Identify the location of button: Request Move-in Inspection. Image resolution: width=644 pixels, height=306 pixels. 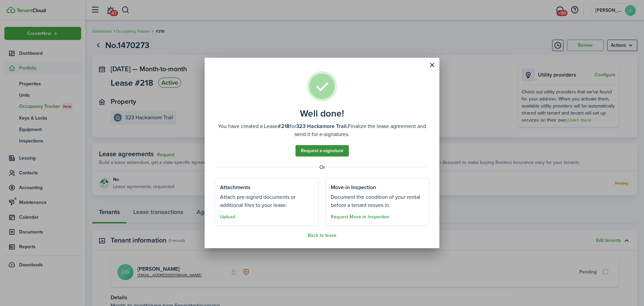
(360, 217).